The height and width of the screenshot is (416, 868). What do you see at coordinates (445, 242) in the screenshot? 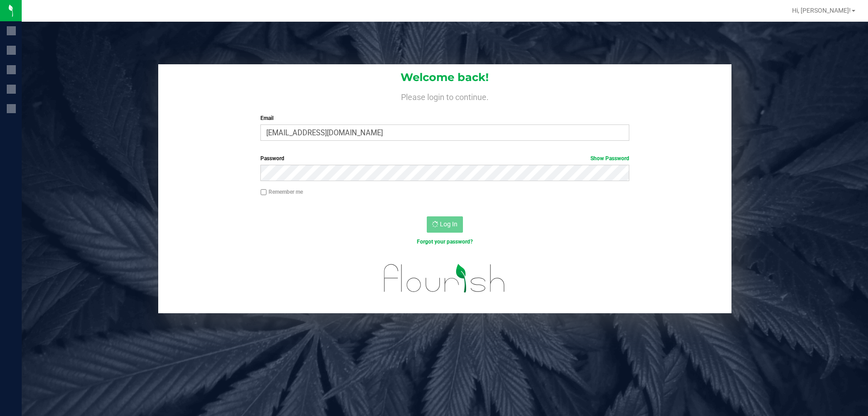
I see `a: Forgot your password?` at bounding box center [445, 242].